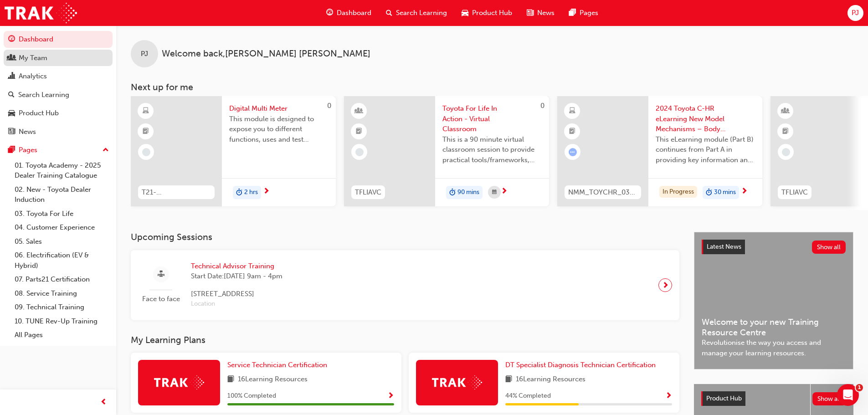  Describe the element at coordinates (725, 193) in the screenshot. I see `span: 30 mins` at that location.